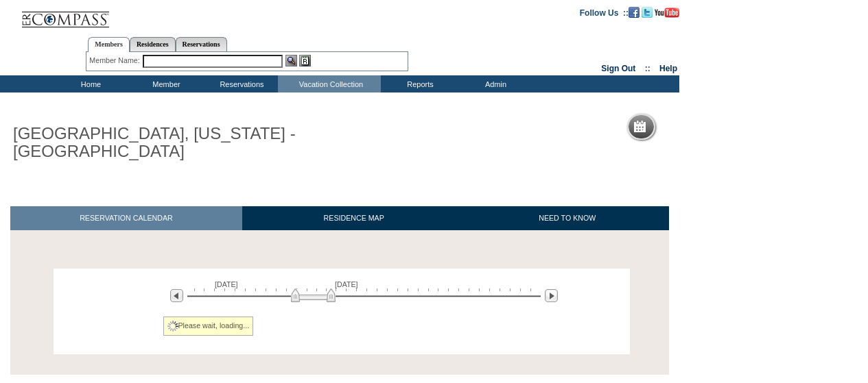 The height and width of the screenshot is (383, 868). What do you see at coordinates (634, 12) in the screenshot?
I see `a: Become our fan on Facebook` at bounding box center [634, 12].